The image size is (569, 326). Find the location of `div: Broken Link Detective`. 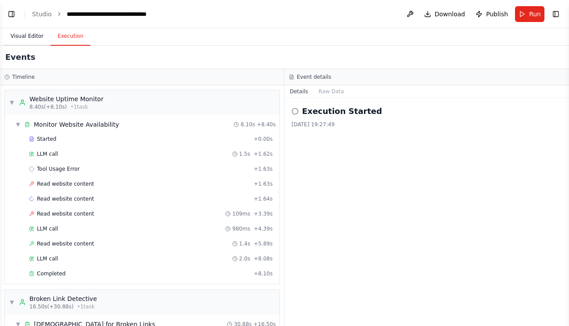

div: Broken Link Detective is located at coordinates (63, 298).